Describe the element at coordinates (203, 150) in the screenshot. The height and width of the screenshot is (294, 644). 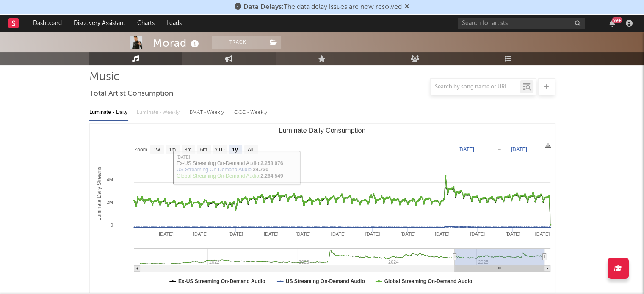
I see `text: 6m` at that location.